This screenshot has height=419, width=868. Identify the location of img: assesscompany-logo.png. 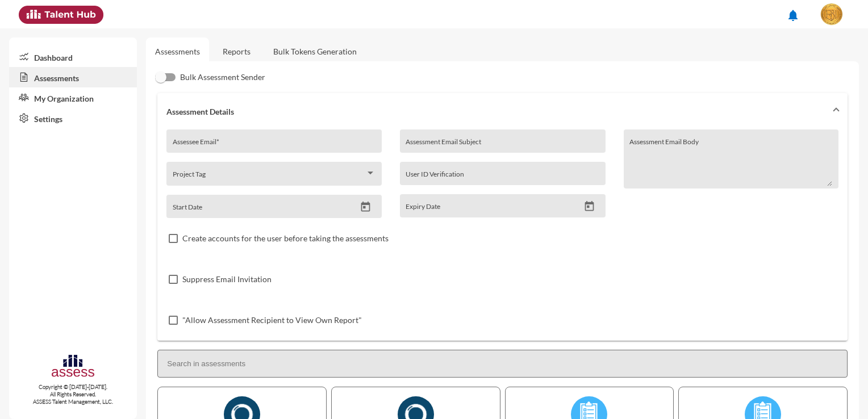
(73, 367).